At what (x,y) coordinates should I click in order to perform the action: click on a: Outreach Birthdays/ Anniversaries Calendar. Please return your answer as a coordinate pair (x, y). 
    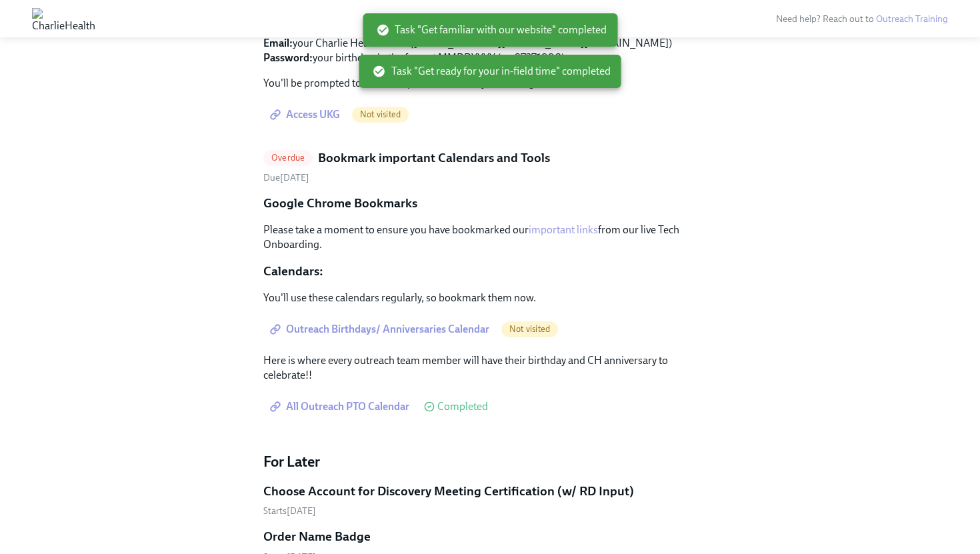
    Looking at the image, I should click on (380, 329).